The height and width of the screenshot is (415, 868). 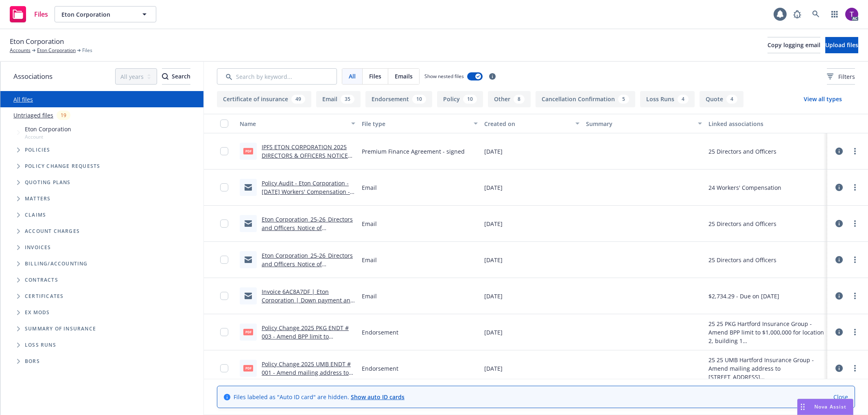 I want to click on div: 25 25 PKG Hartford Insurance Group - Amend BPP limit to $1,000,000 for location 2, building 1, so click(x=767, y=332).